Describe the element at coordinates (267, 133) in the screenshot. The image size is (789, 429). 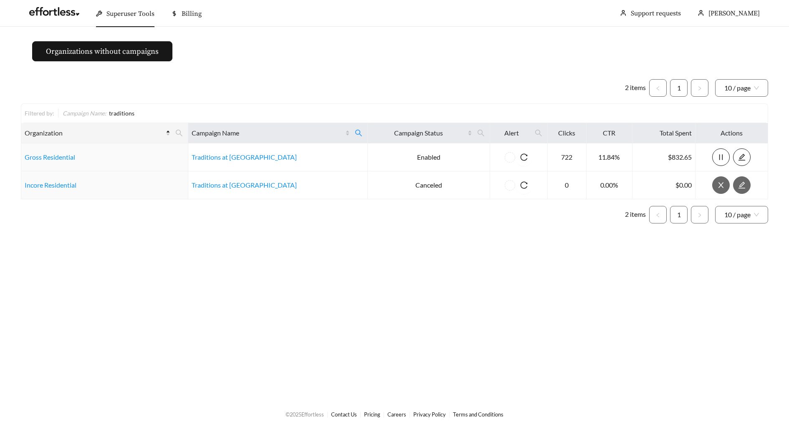
I see `span: Campaign Name` at that location.